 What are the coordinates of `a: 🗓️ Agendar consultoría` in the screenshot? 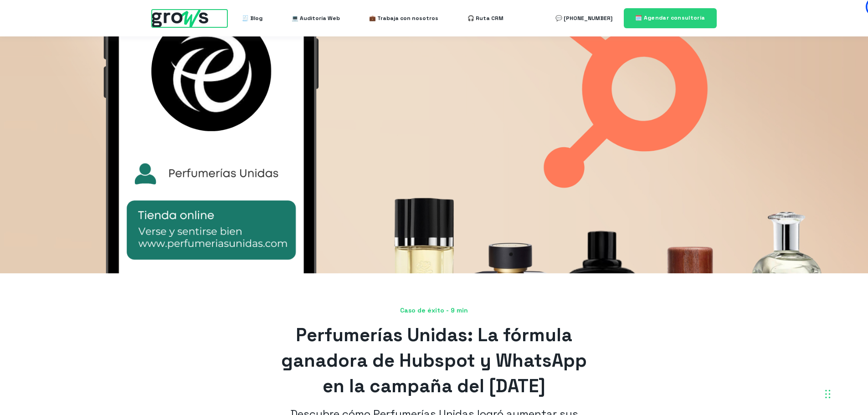 It's located at (670, 18).